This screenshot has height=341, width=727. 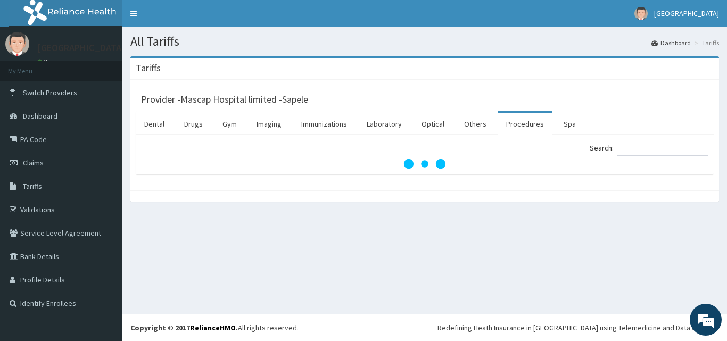 I want to click on a: Optical, so click(x=432, y=124).